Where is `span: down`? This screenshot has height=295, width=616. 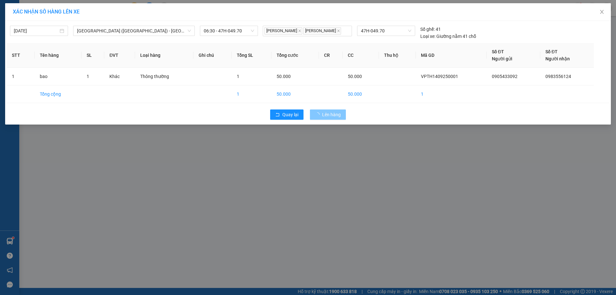 span: down is located at coordinates (189, 31).